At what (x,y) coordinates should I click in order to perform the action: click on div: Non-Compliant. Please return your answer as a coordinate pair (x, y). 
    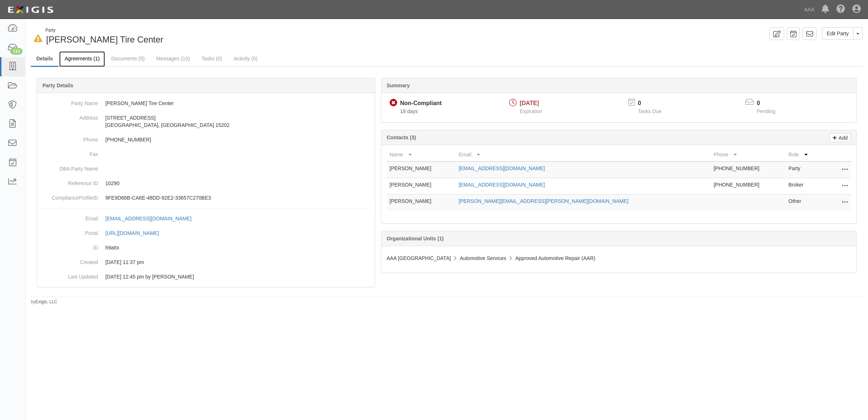
    Looking at the image, I should click on (421, 103).